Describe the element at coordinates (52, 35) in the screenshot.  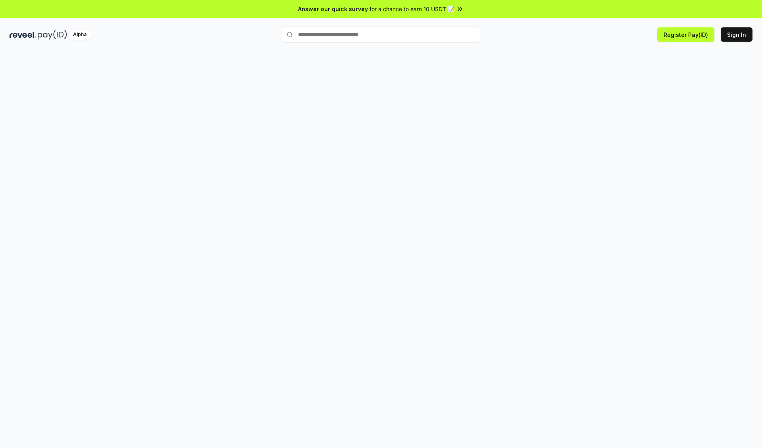
I see `img: pay_id` at that location.